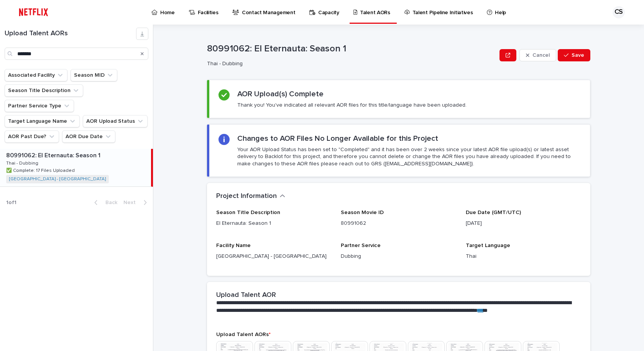 This screenshot has height=351, width=644. Describe the element at coordinates (132, 202) in the screenshot. I see `span: Next` at that location.